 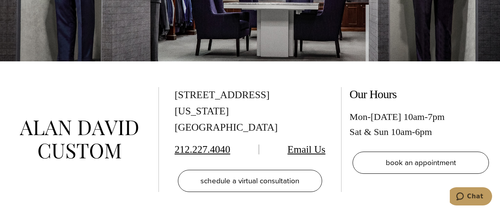 I want to click on img: alan david custom, so click(x=79, y=139).